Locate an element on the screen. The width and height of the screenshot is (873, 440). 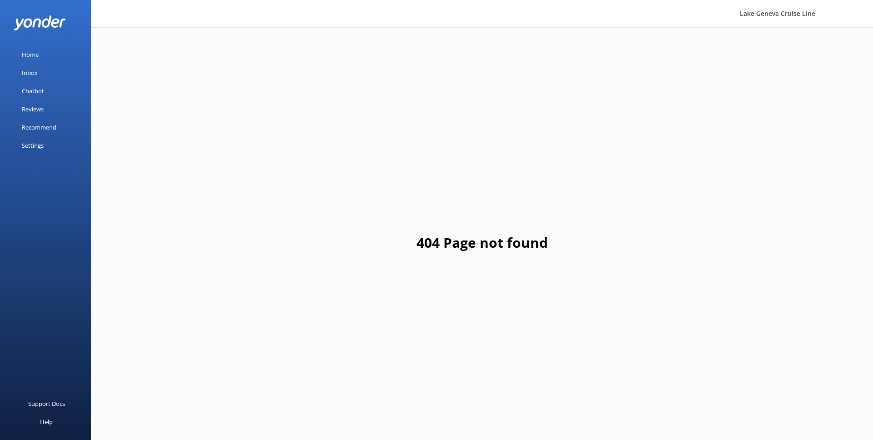
div: Support Docs is located at coordinates (46, 404).